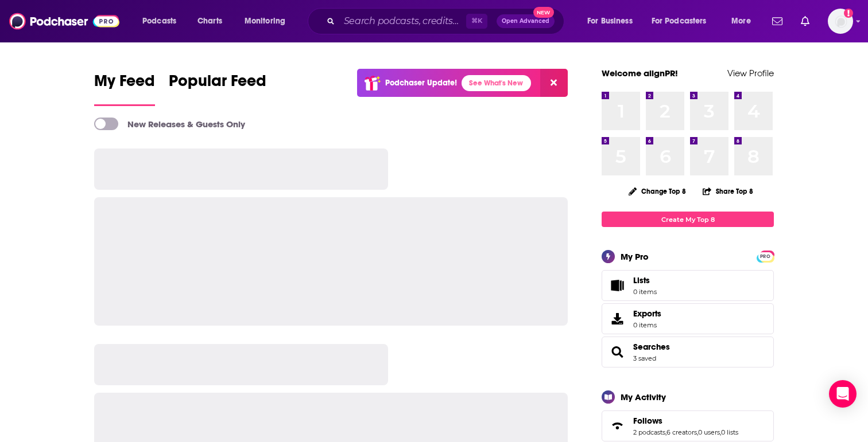  Describe the element at coordinates (688, 286) in the screenshot. I see `a: Lists` at that location.